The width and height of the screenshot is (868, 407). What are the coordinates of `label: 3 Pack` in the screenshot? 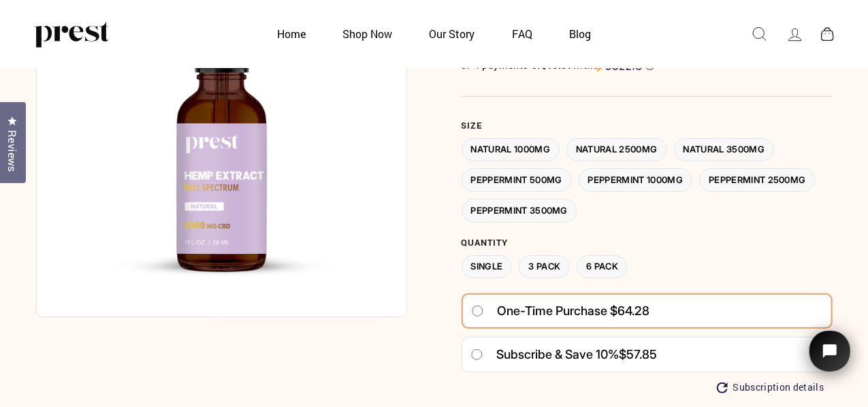 It's located at (544, 267).